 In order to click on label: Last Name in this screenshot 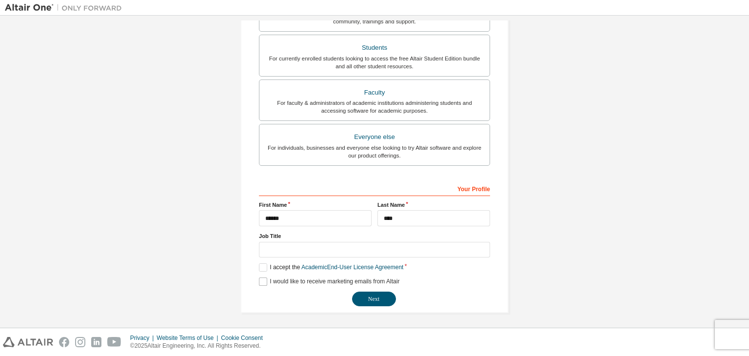, I will do `click(433, 205)`.